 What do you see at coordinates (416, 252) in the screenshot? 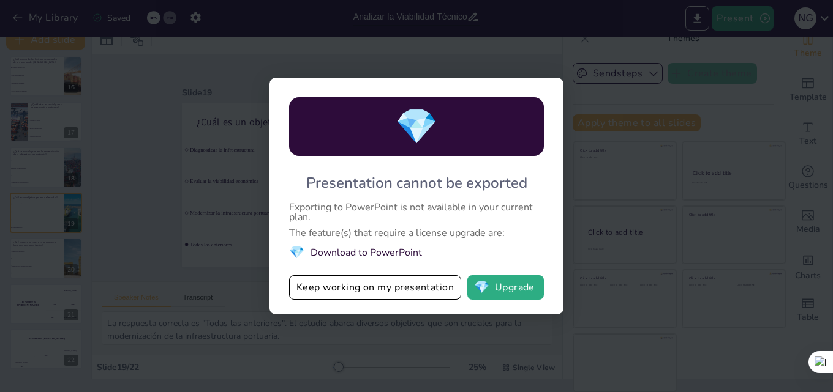
I see `li: Download to PowerPoint` at bounding box center [416, 252].